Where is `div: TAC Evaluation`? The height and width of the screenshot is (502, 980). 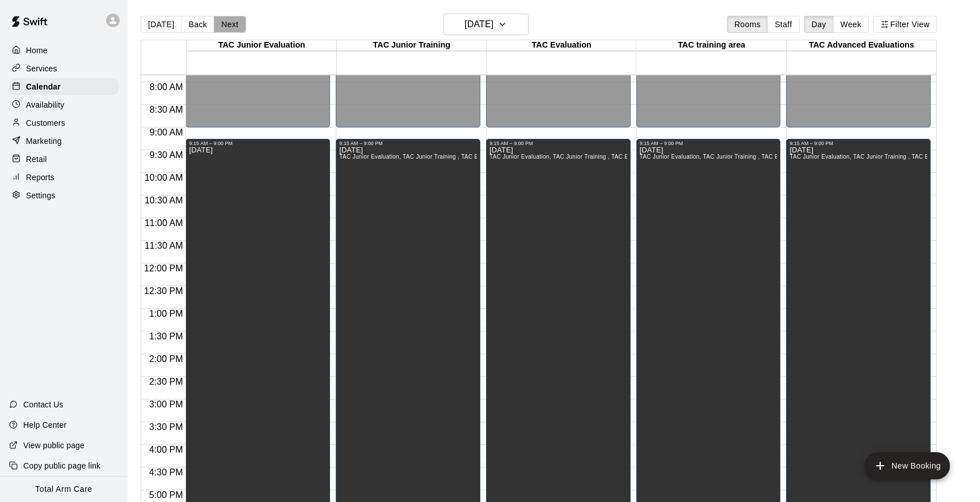
div: TAC Evaluation is located at coordinates (562, 46).